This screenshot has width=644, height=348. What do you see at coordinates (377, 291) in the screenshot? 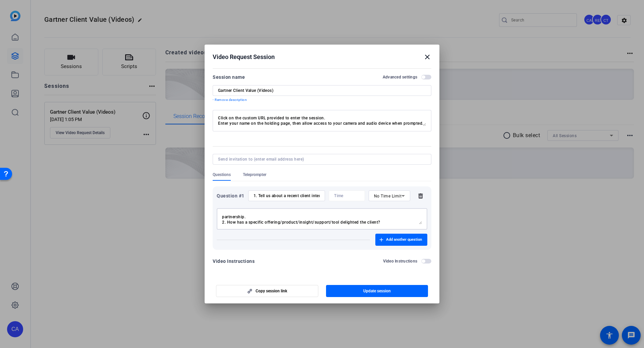
I see `span: Update session` at bounding box center [377, 291].